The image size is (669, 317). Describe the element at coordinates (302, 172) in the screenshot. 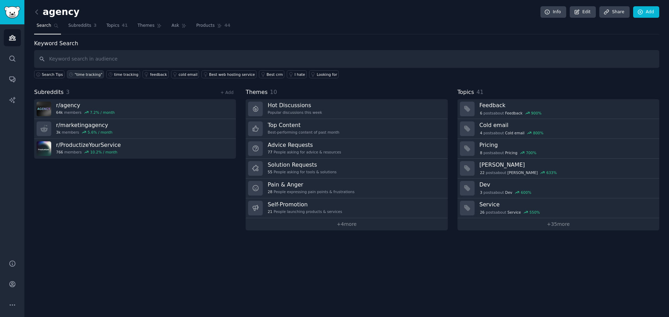

I see `div: People asking for tools & solutions` at that location.